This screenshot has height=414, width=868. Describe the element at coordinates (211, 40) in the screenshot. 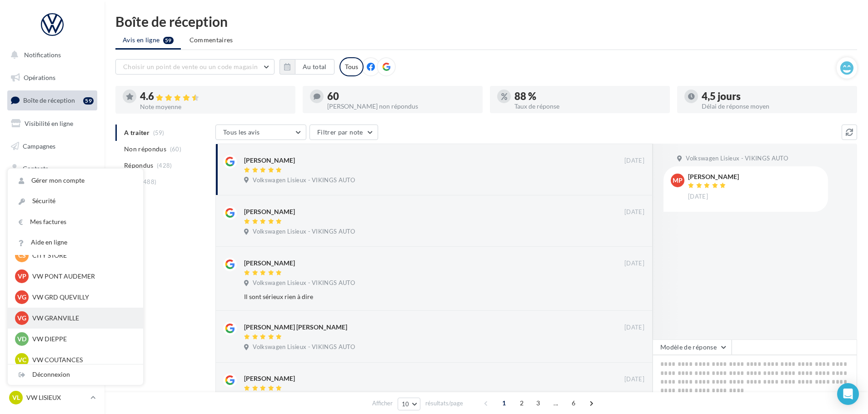

I see `span: Commentaires` at that location.